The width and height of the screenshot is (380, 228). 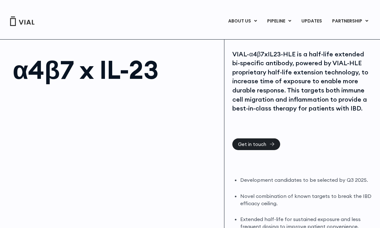 I want to click on a: PIPELINEMenu Toggle, so click(x=279, y=21).